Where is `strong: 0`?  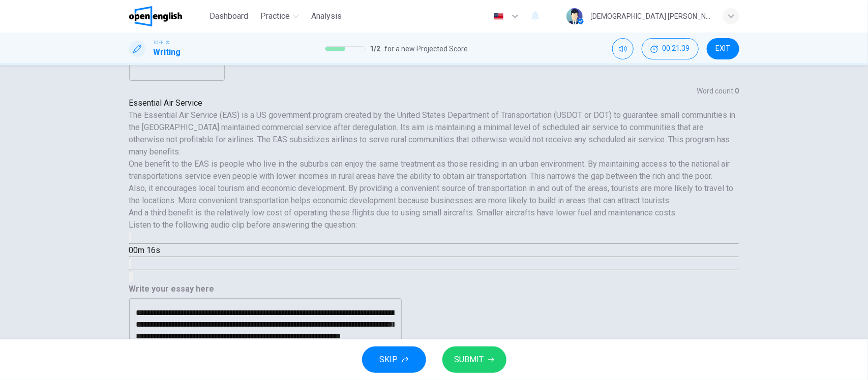
strong: 0 is located at coordinates (737, 91).